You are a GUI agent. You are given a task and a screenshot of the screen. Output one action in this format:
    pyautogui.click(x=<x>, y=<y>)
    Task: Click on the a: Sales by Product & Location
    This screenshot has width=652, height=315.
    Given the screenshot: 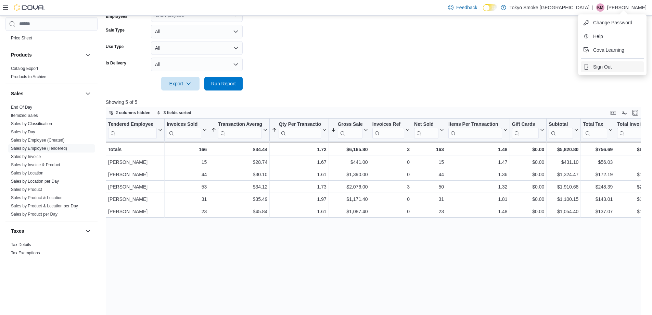 What is the action you would take?
    pyautogui.click(x=37, y=198)
    